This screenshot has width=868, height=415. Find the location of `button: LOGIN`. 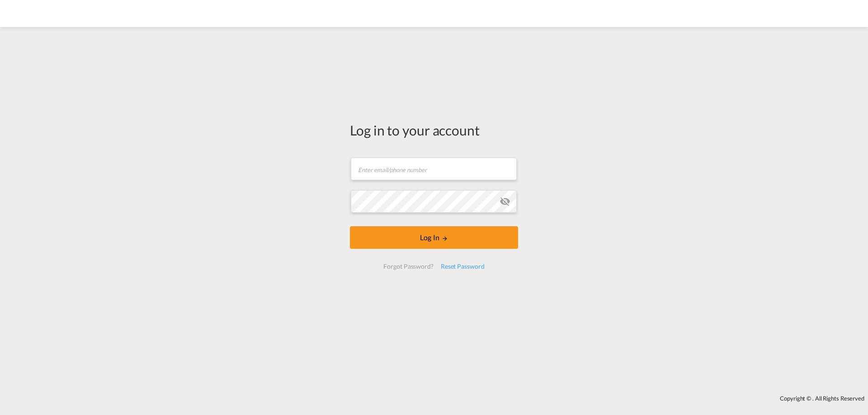

button: LOGIN is located at coordinates (434, 237).